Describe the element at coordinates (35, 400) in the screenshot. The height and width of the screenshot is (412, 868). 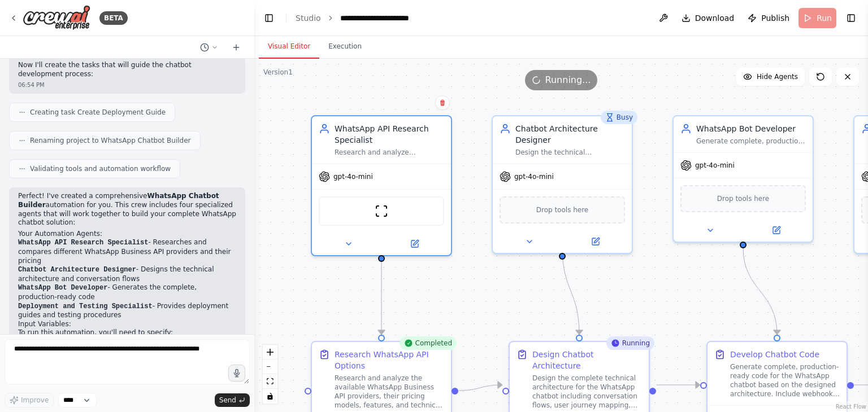
I see `span: Improve` at that location.